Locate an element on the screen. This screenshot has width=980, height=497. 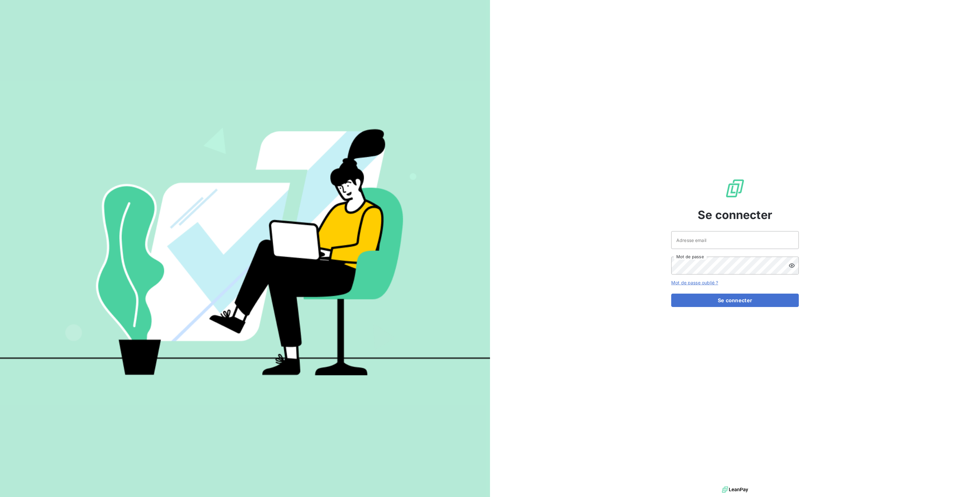
button: Se connecter is located at coordinates (735, 301).